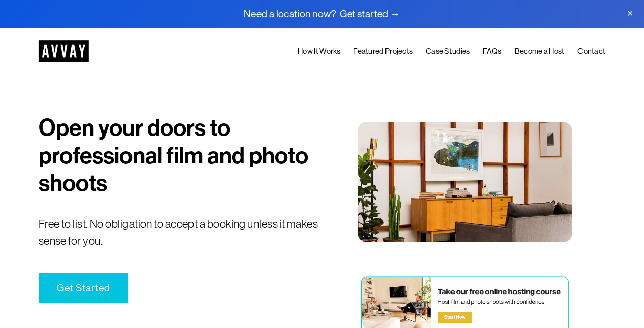 Image resolution: width=644 pixels, height=328 pixels. I want to click on a: Case Studies, so click(448, 52).